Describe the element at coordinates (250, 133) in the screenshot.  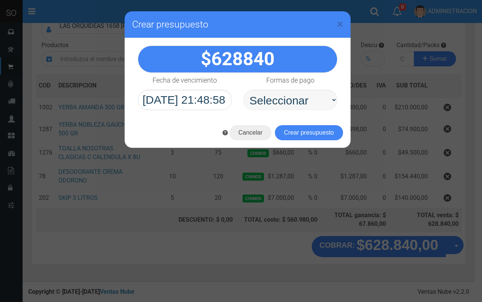
I see `button: Cancelar` at that location.